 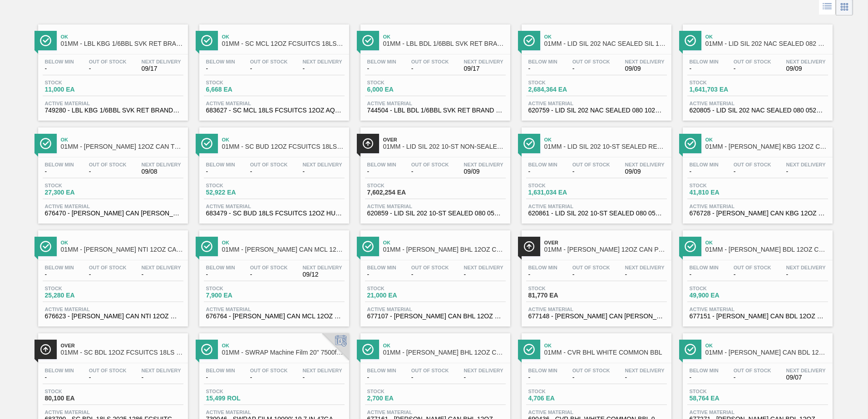 What do you see at coordinates (597, 213) in the screenshot?
I see `span: 620861 - LID SIL 202 10-ST SEALED 080 0523 RED DI` at bounding box center [597, 213].